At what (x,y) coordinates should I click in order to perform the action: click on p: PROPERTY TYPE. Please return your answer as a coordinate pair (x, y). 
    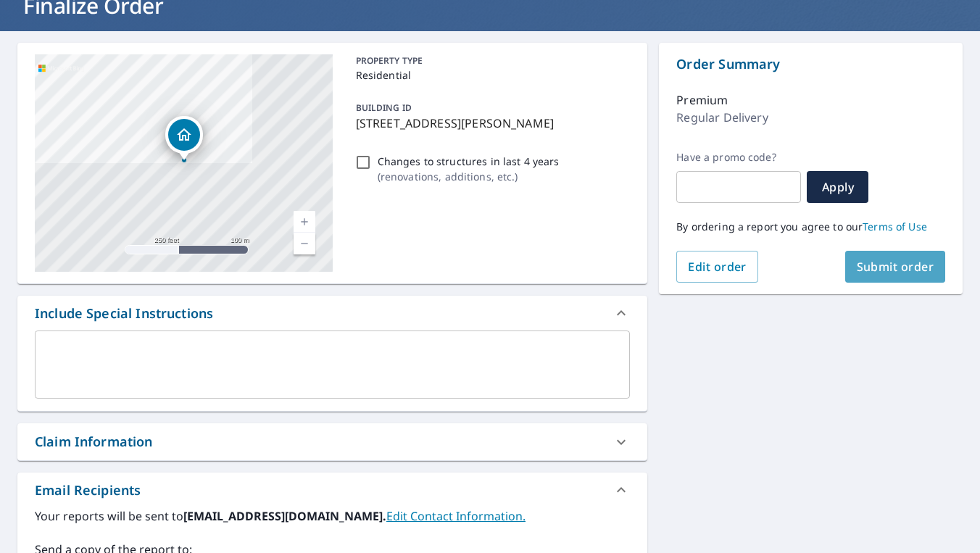
    Looking at the image, I should click on (490, 61).